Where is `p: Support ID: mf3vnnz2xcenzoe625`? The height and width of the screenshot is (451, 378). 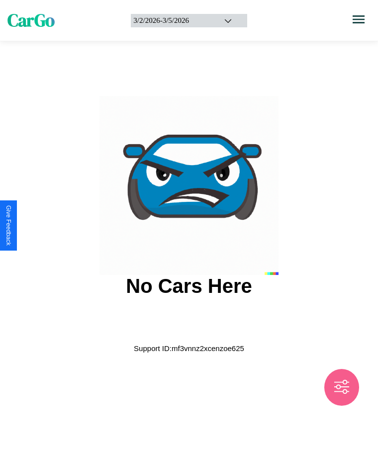
p: Support ID: mf3vnnz2xcenzoe625 is located at coordinates (189, 348).